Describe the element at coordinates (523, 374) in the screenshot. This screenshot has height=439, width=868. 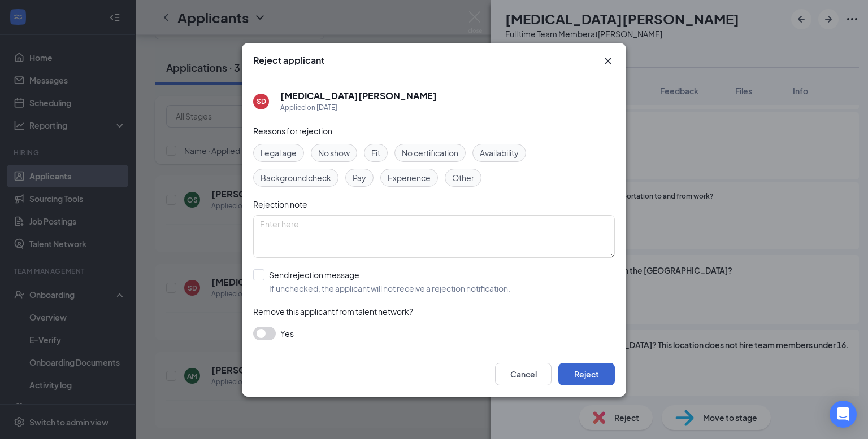
I see `button: Cancel` at that location.